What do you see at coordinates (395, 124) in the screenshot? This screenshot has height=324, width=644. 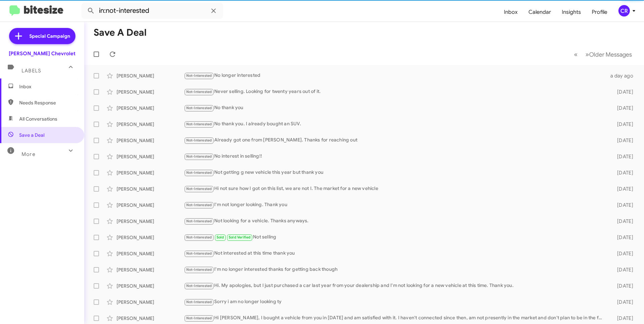 I see `div: No thank you. I already bought an SUV.` at bounding box center [395, 124].